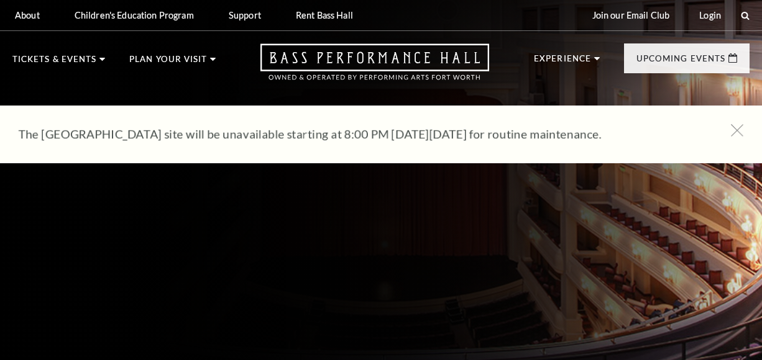 The width and height of the screenshot is (762, 360). What do you see at coordinates (680, 62) in the screenshot?
I see `p: Upcoming Events` at bounding box center [680, 62].